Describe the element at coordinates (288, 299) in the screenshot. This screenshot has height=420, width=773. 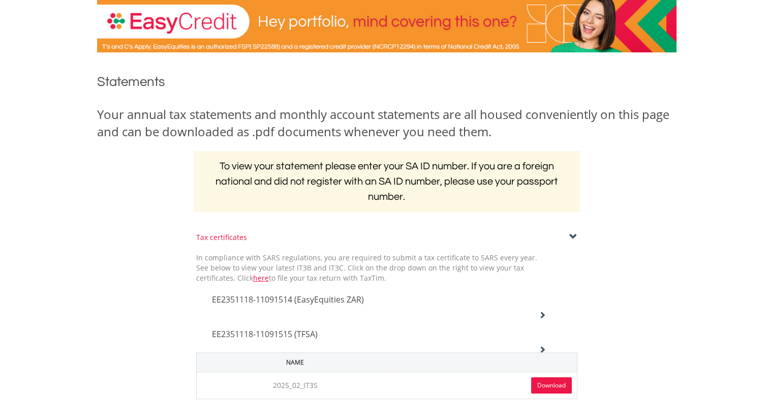
I see `span: EE2351118-11091514 (EasyEquities ZAR)` at that location.